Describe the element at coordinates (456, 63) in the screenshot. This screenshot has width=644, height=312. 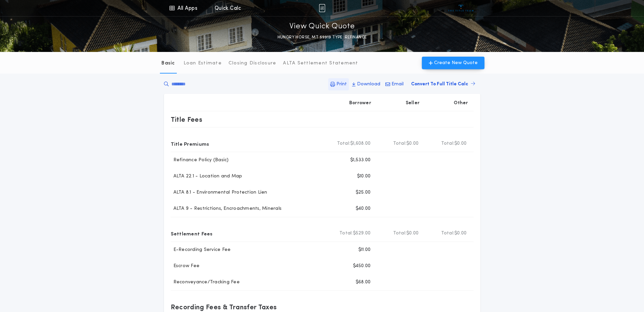
I see `span: Create New Quote` at that location.